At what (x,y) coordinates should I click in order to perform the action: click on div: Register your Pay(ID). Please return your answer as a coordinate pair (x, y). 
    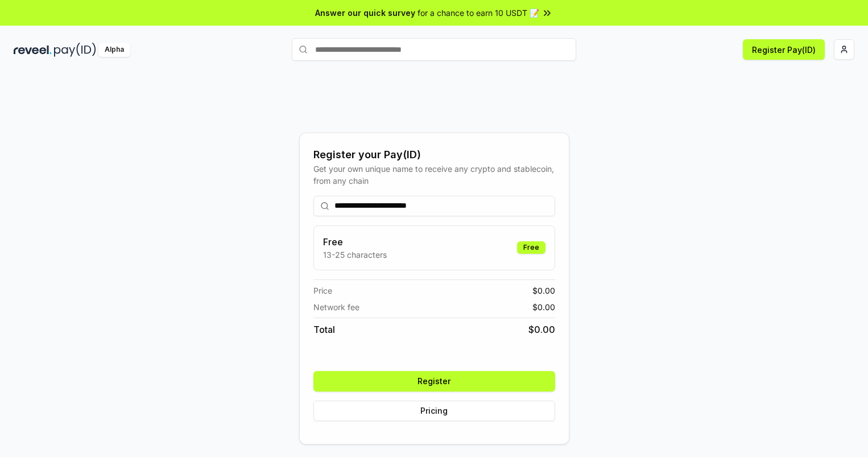
    Looking at the image, I should click on (434, 155).